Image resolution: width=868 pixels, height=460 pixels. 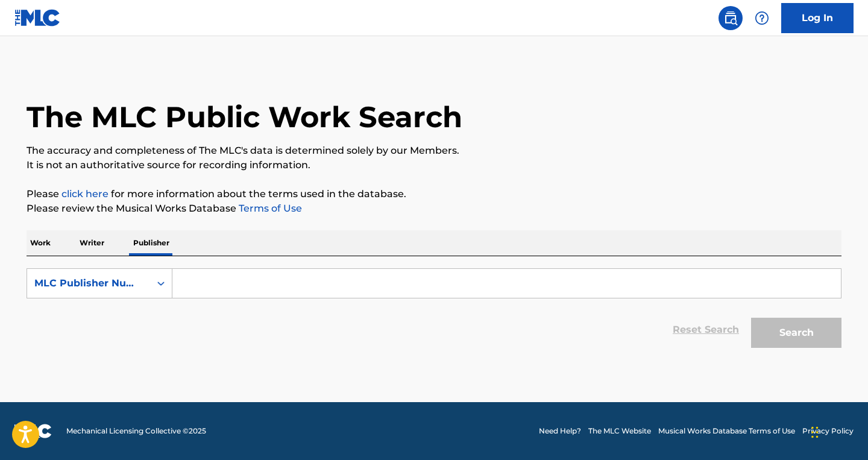 What do you see at coordinates (815, 432) in the screenshot?
I see `div: Drag` at bounding box center [815, 432].